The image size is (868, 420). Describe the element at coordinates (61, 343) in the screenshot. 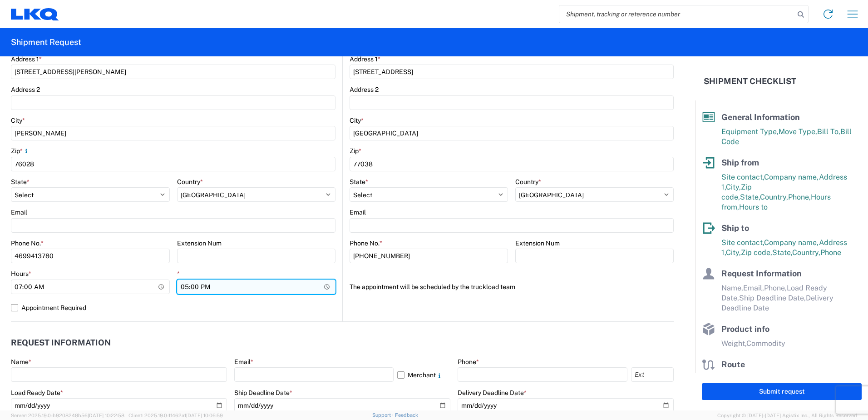

I see `h2: Request Information` at that location.